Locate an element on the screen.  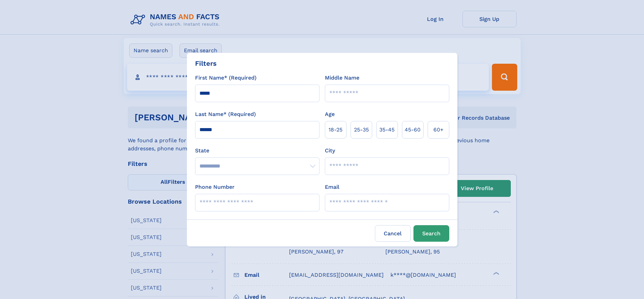
span: 60+ is located at coordinates (438, 130).